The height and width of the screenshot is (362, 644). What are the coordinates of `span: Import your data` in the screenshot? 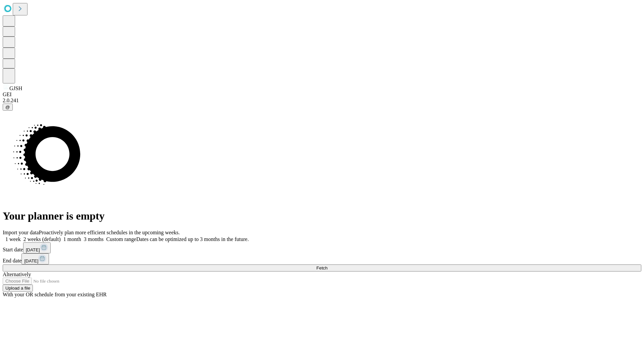 It's located at (21, 232).